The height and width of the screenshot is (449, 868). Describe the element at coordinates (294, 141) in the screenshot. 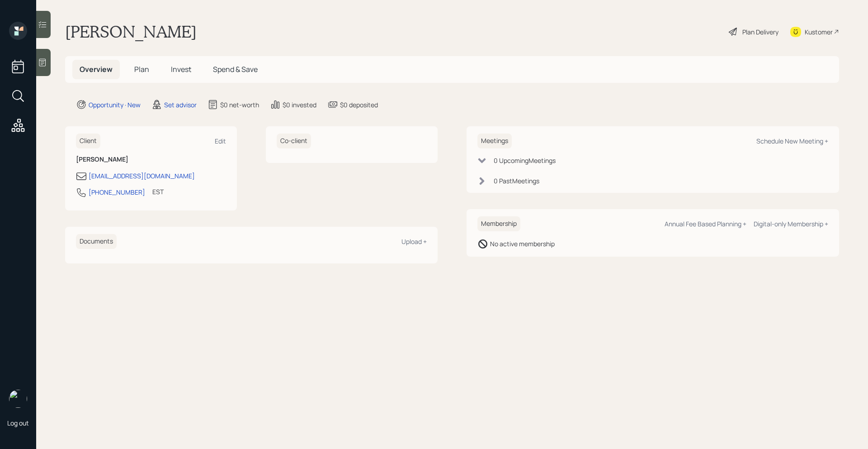

I see `h6: Co-client` at that location.